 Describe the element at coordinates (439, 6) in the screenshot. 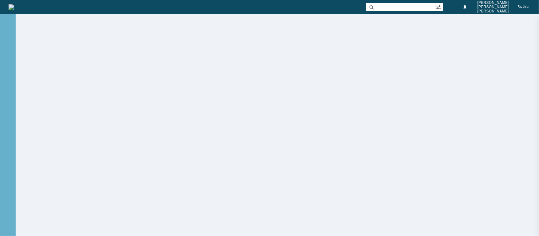

I see `span: Расширенный поиск` at that location.